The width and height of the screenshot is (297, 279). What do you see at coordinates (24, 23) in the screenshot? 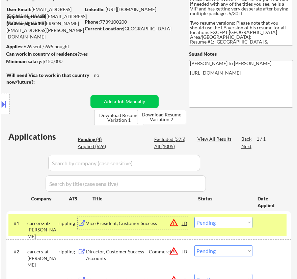
I see `strong: Mailslurp Email:` at bounding box center [24, 23].